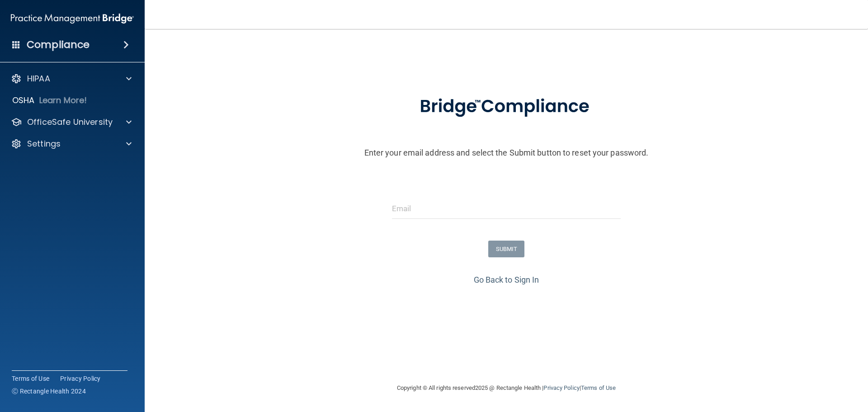 The height and width of the screenshot is (412, 868). I want to click on img: PMB logo, so click(72, 18).